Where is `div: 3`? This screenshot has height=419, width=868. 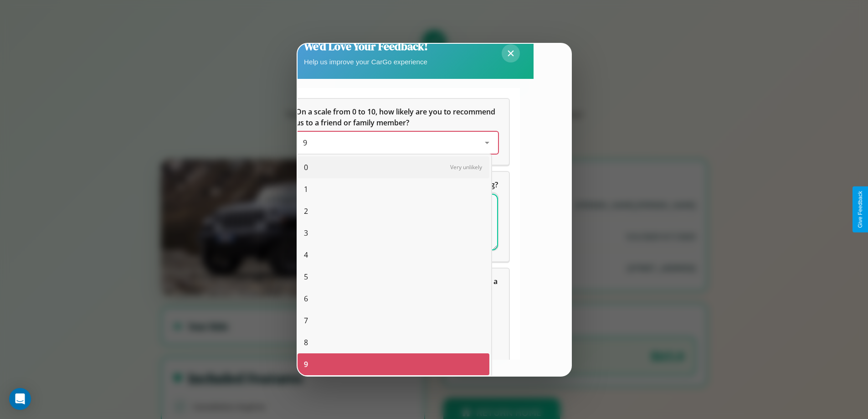
div: 3 is located at coordinates (393, 233).